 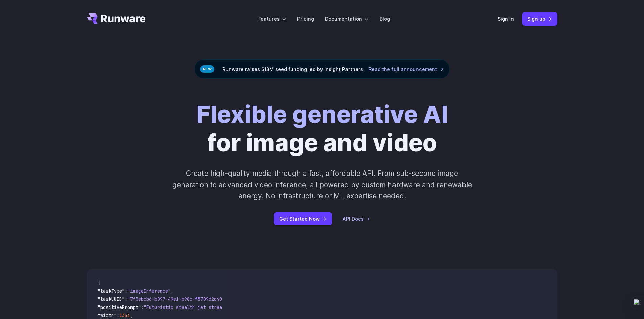 What do you see at coordinates (267, 307) in the screenshot?
I see `span: "Futuristic stealth jet streaking through a neon-lit cityscape with glowing purple exhaust"` at bounding box center [267, 307].